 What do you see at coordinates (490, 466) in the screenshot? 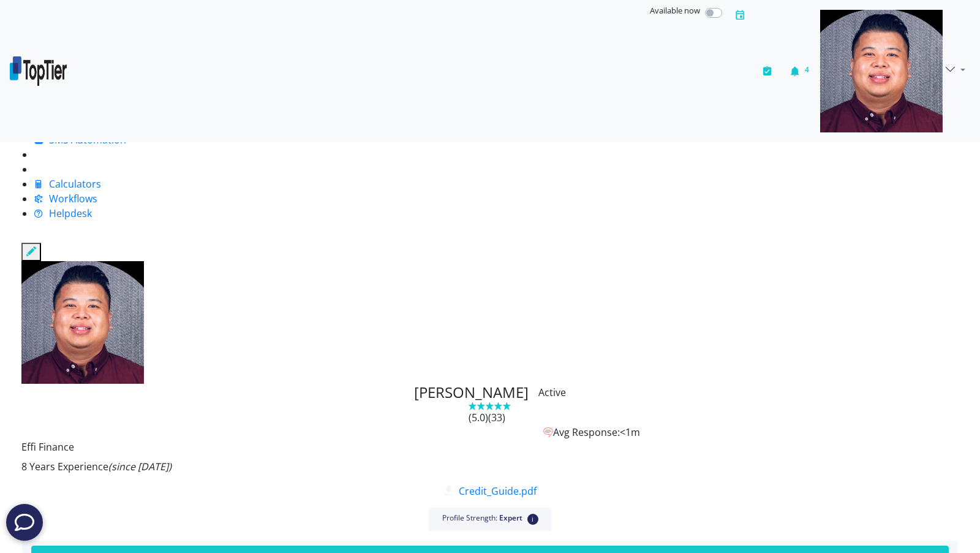
I see `p: 8 Years Experience` at bounding box center [490, 466].